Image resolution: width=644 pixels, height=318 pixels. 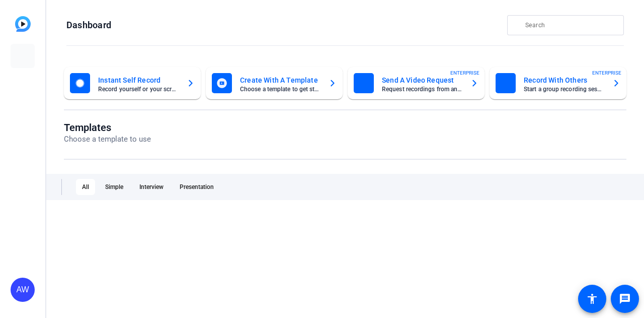 What do you see at coordinates (23, 290) in the screenshot?
I see `div: AW` at bounding box center [23, 290].